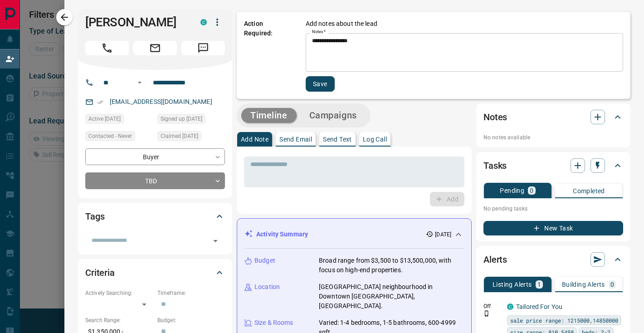 This screenshot has width=644, height=333. What do you see at coordinates (268, 56) in the screenshot?
I see `p: Action Required:` at bounding box center [268, 56].